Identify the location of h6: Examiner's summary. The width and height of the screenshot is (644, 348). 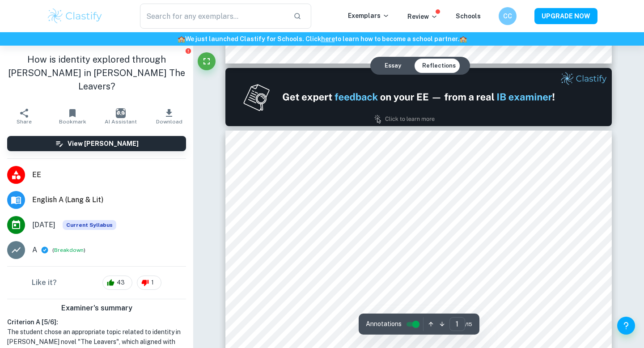
(96, 308).